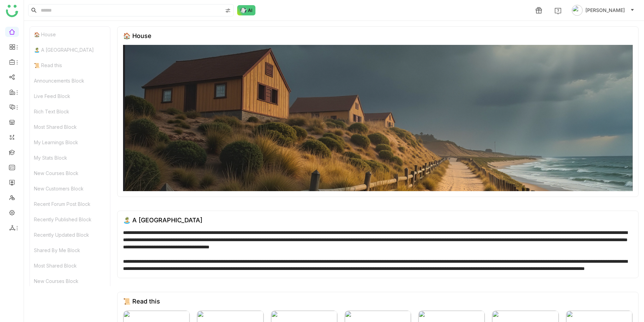 This screenshot has width=644, height=322. I want to click on div: Live Feed Block, so click(70, 96).